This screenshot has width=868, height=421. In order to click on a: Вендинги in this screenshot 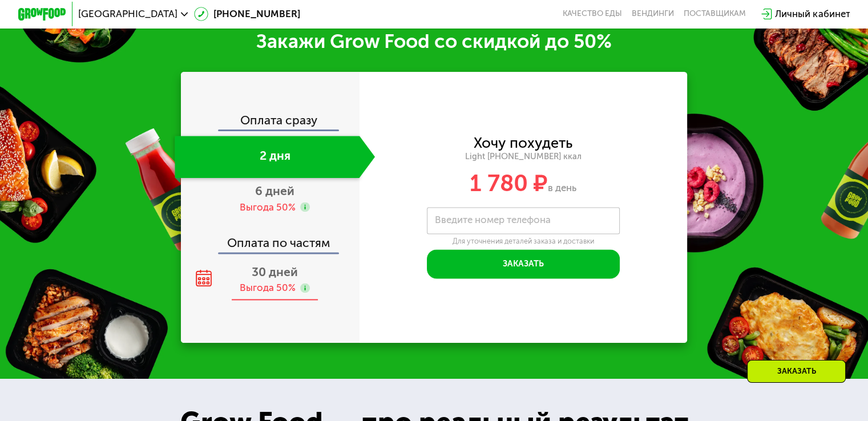, I will do `click(652, 14)`.